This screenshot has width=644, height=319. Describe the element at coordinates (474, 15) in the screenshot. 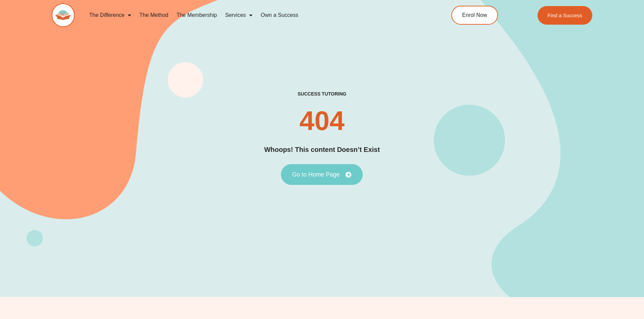

I see `span: Enrol Now` at that location.